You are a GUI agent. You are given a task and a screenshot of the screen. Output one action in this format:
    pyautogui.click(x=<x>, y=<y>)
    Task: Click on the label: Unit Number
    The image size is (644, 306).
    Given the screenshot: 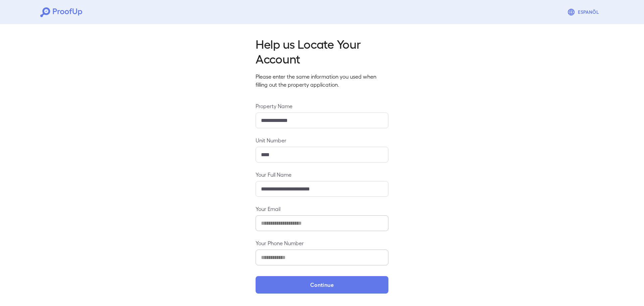 What is the action you would take?
    pyautogui.click(x=322, y=140)
    